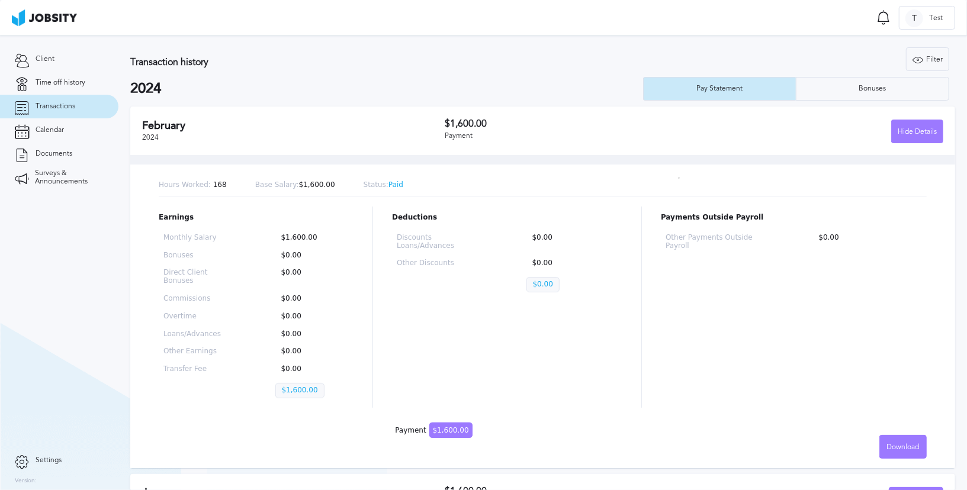  What do you see at coordinates (387, 89) in the screenshot?
I see `h2: 2024` at bounding box center [387, 89].